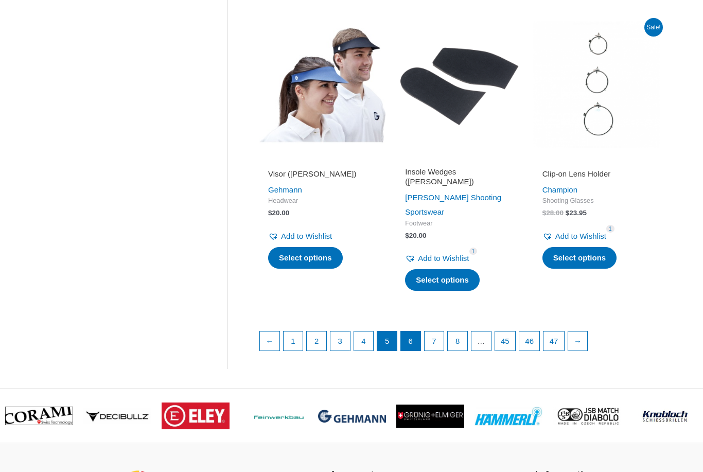 This screenshot has height=472, width=703. Describe the element at coordinates (410, 341) in the screenshot. I see `a: Page 6` at that location.